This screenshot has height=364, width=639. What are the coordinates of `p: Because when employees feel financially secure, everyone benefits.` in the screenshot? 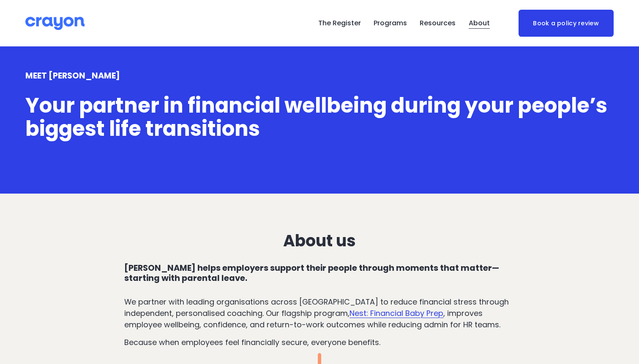 It's located at (320, 342).